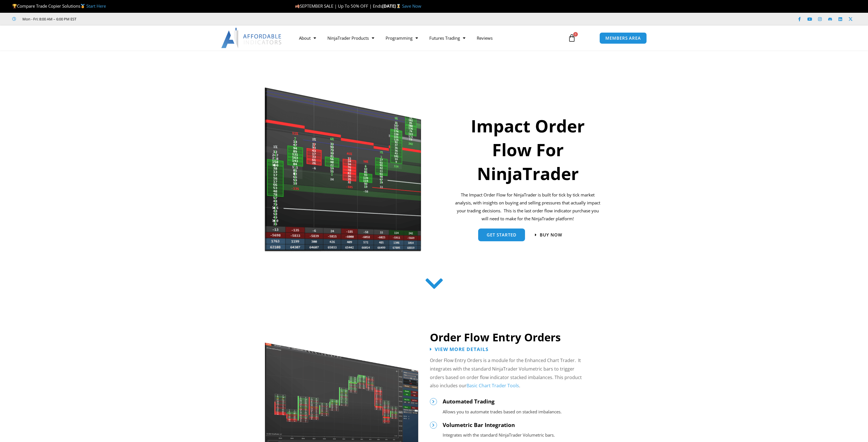 This screenshot has width=868, height=442. Describe the element at coordinates (508, 373) in the screenshot. I see `p: Order Flow Entry Orders is a module for the Enhanced Chart Trader. It integrates with the standar...` at that location.